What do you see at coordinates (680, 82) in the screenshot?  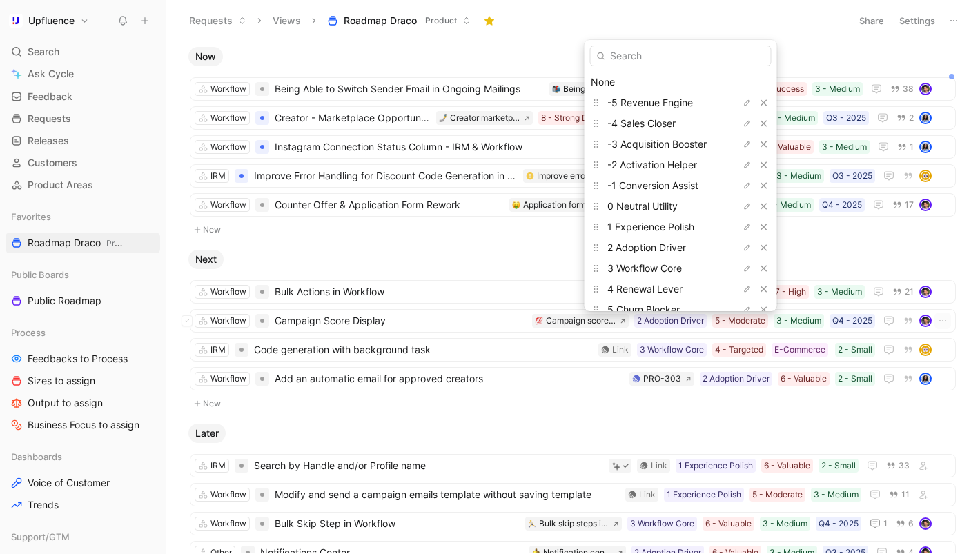 I see `div: None` at bounding box center [680, 82].